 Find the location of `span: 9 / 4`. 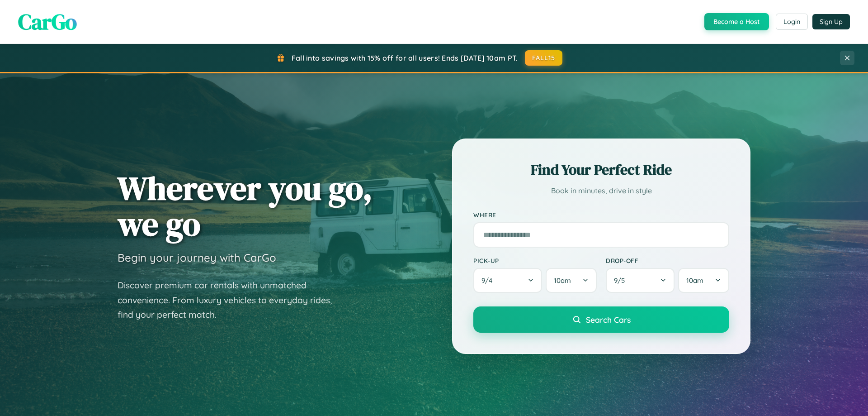

span: 9 / 4 is located at coordinates (489, 280).